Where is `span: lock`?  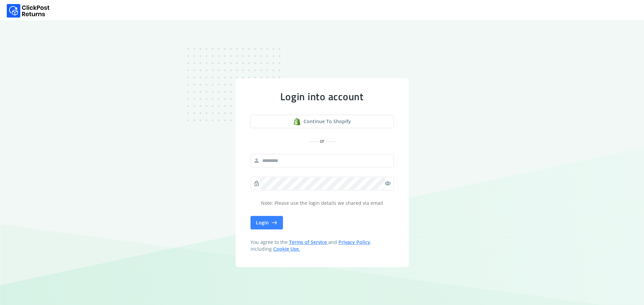 span: lock is located at coordinates (257, 184).